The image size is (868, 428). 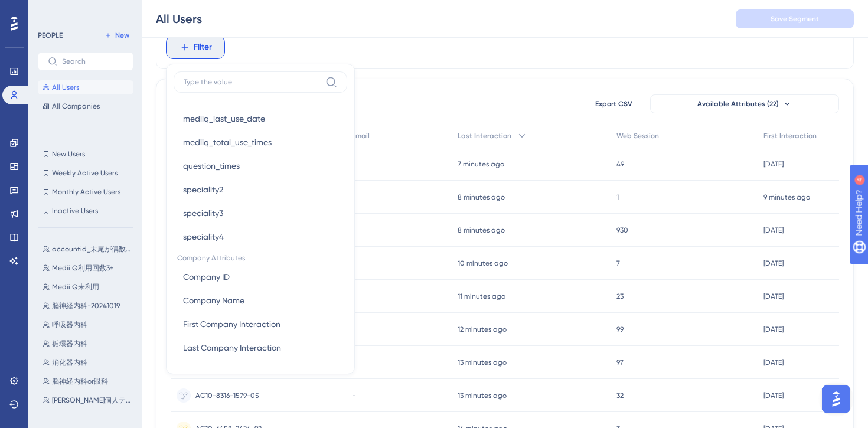 I want to click on span: Last Interaction, so click(x=484, y=136).